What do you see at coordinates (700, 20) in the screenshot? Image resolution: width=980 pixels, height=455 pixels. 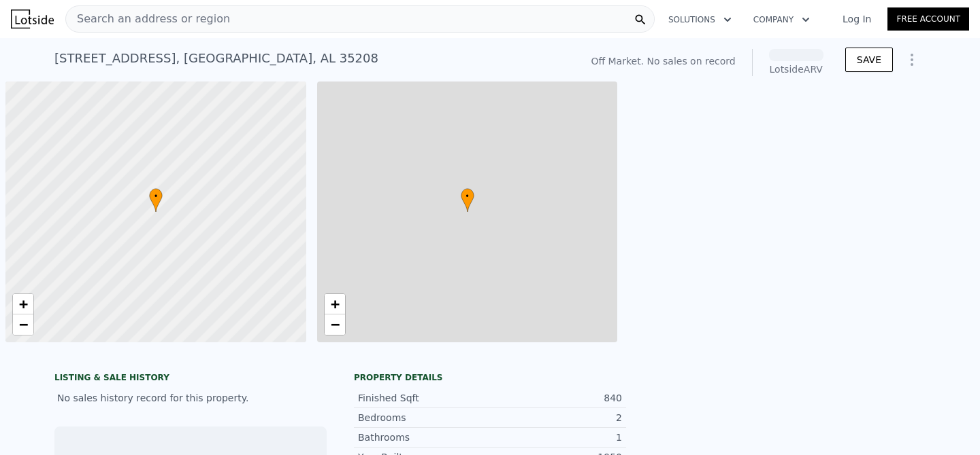 I see `button: Solutions` at bounding box center [700, 20].